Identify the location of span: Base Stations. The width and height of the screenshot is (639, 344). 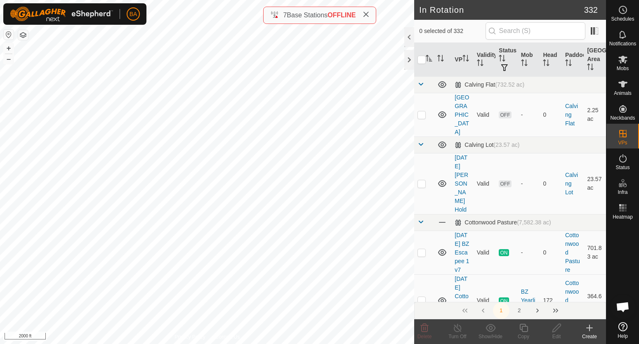
(307, 15).